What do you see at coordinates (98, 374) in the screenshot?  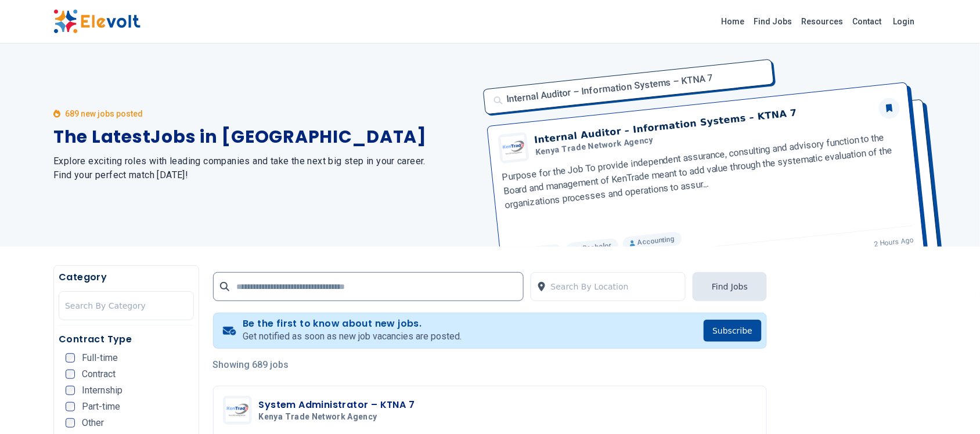 I see `span: Contract` at bounding box center [98, 374].